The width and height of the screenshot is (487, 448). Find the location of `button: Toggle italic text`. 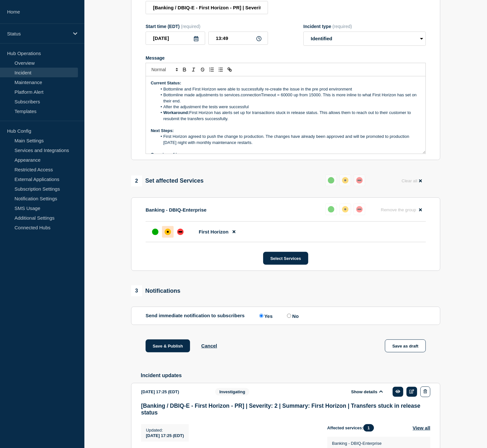

button: Toggle italic text is located at coordinates (194, 70).